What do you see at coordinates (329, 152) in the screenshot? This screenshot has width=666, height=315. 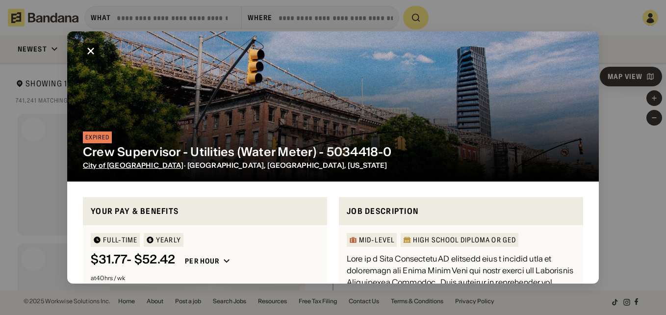 I see `div: Crew Supervisor - Utilities (Water Meter) - 5034418-0` at bounding box center [329, 152].